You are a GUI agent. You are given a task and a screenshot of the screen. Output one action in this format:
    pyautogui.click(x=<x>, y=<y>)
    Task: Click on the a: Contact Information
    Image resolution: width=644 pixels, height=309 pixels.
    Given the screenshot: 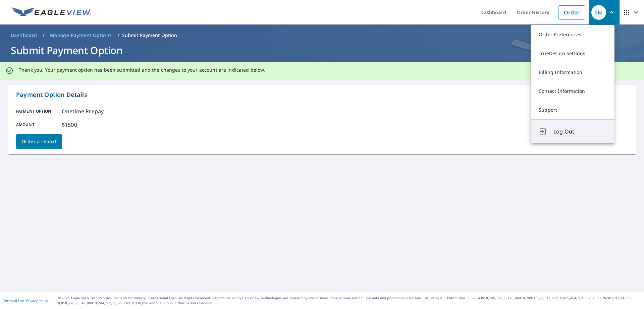 What is the action you would take?
    pyautogui.click(x=572, y=91)
    